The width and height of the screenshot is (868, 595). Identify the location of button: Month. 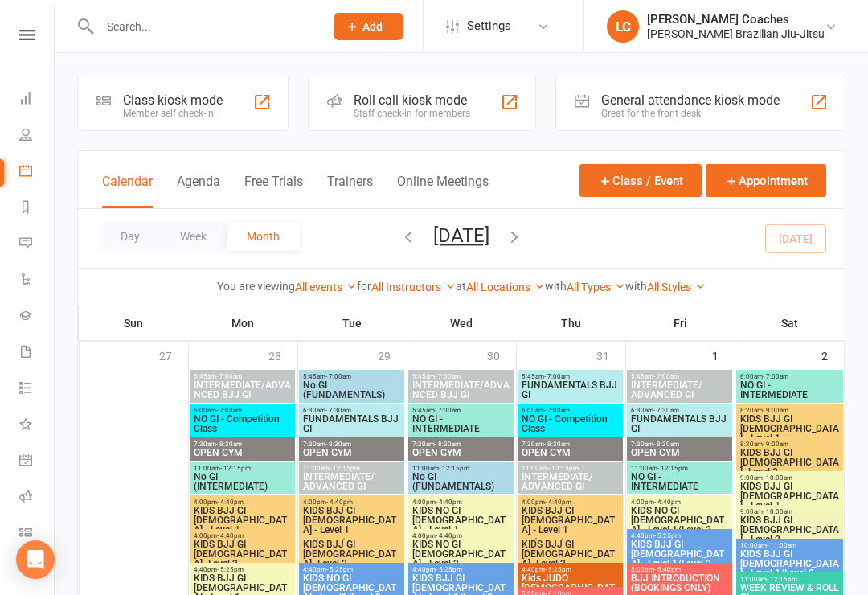
(263, 236).